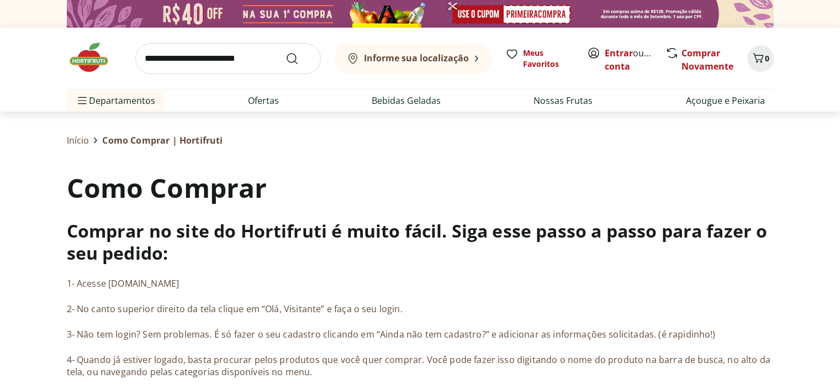 The height and width of the screenshot is (384, 840). What do you see at coordinates (767, 58) in the screenshot?
I see `span: 0` at bounding box center [767, 58].